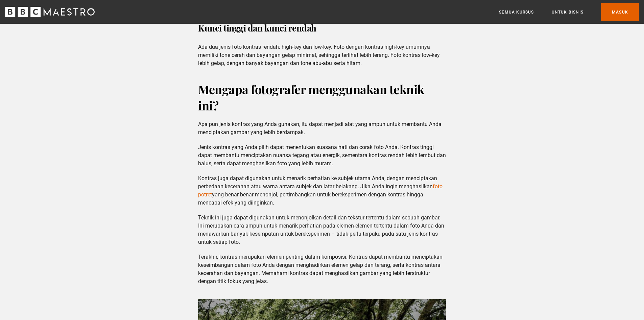 The image size is (644, 320). Describe the element at coordinates (311, 97) in the screenshot. I see `font: Mengapa fotografer menggunakan teknik ini?` at that location.